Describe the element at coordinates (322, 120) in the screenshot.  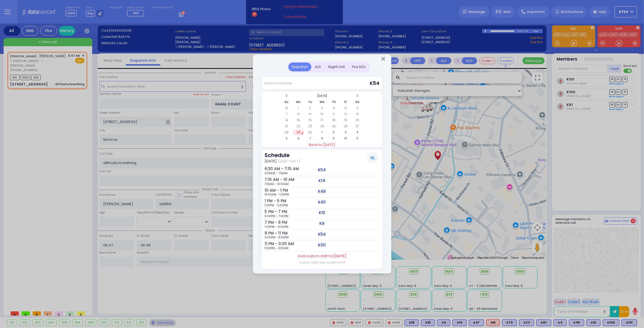
I see `td: 17` at that location.